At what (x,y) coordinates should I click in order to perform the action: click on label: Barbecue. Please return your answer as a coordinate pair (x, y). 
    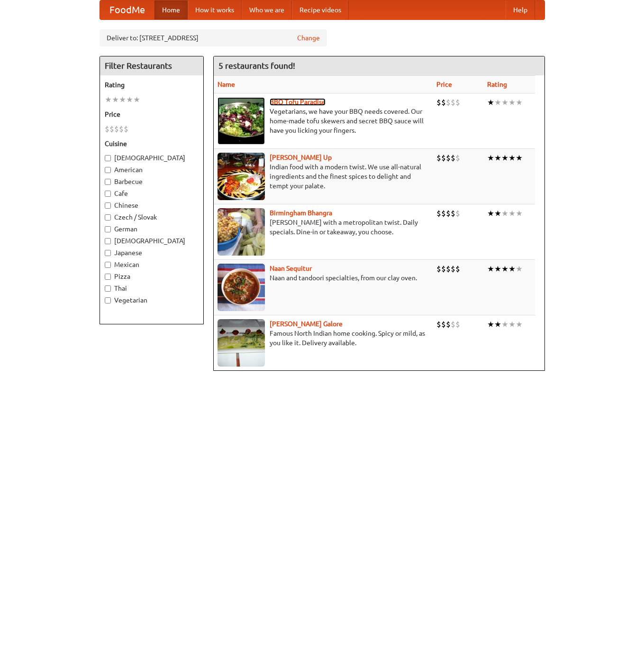
    Looking at the image, I should click on (152, 182).